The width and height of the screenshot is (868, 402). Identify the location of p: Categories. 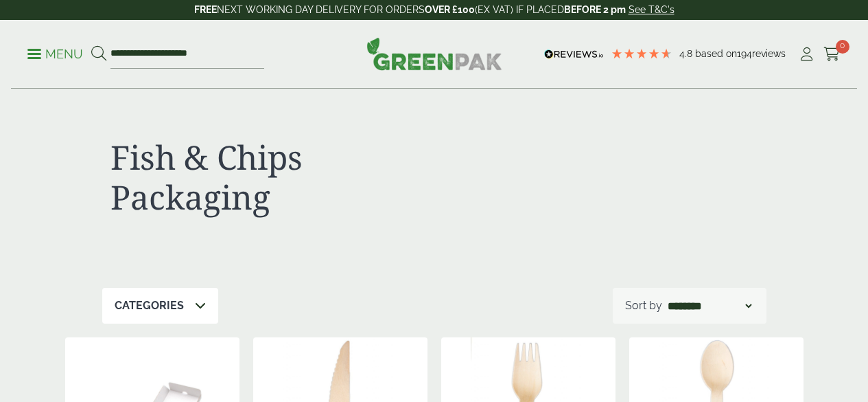
(149, 306).